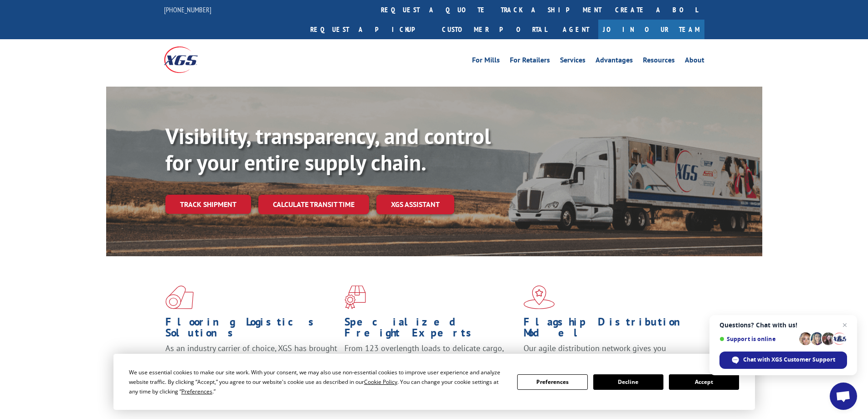 Image resolution: width=868 pixels, height=419 pixels. What do you see at coordinates (659, 62) in the screenshot?
I see `a: Resources` at bounding box center [659, 62].